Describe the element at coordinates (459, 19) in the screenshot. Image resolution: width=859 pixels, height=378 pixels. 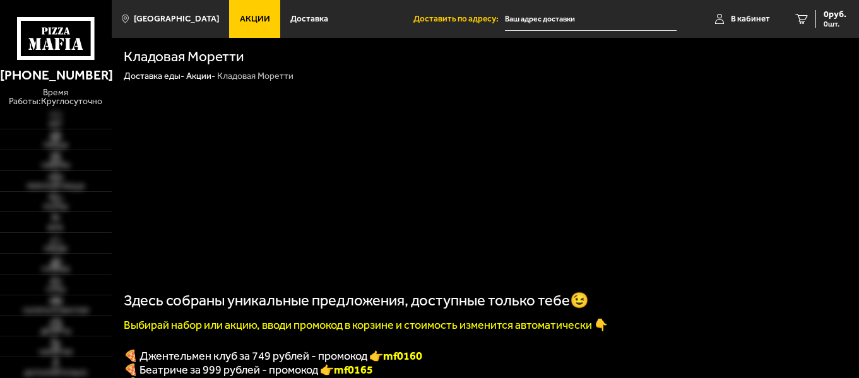
I see `span: Доставить по адресу:` at that location.